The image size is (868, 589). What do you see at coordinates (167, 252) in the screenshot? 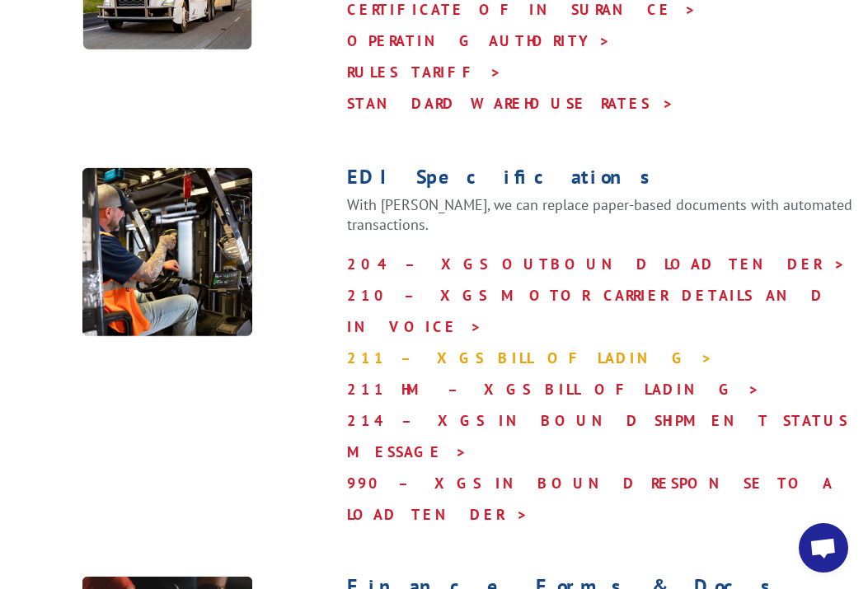
I see `img: XpressGlobalSystems_Resources_EDI` at bounding box center [167, 252].